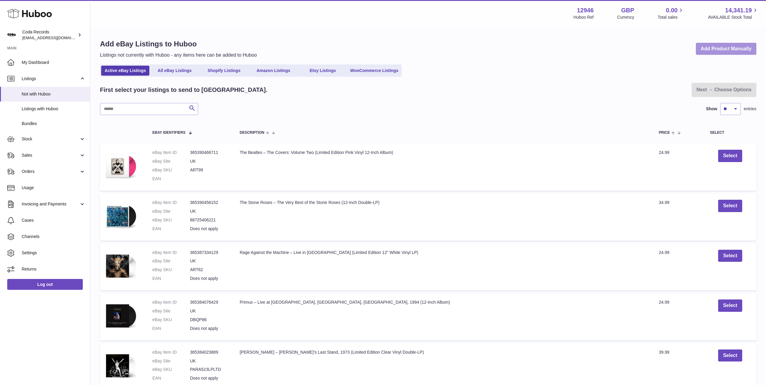  I want to click on a: Etsy Listings, so click(323, 70).